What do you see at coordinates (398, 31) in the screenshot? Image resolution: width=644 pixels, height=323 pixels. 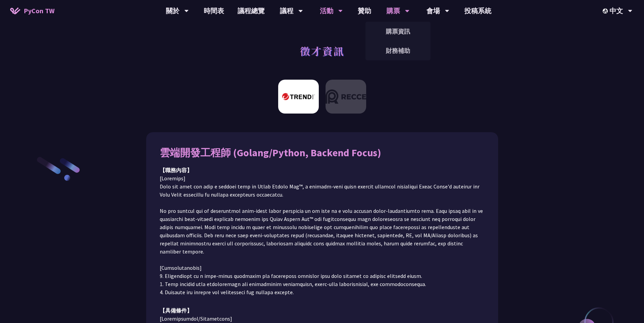 I see `a: 購票資訊` at bounding box center [398, 31].